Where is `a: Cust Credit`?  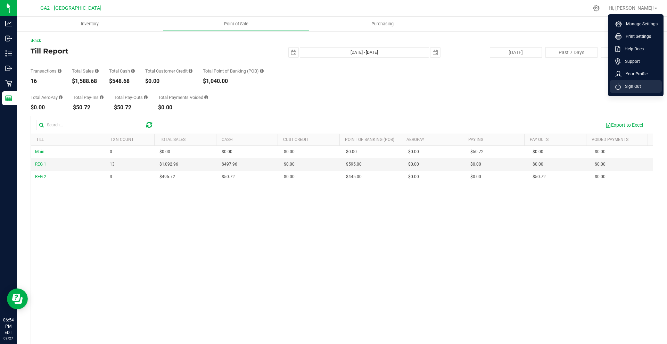 a: Cust Credit is located at coordinates (295, 140).